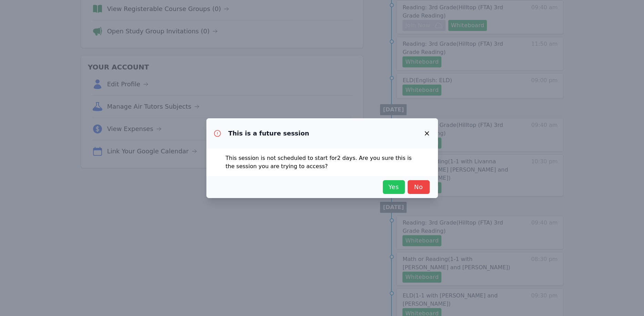  I want to click on button: No, so click(418, 187).